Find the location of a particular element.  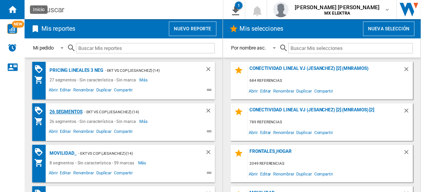

div: FRONTALES_HOGAR is located at coordinates (326, 154).